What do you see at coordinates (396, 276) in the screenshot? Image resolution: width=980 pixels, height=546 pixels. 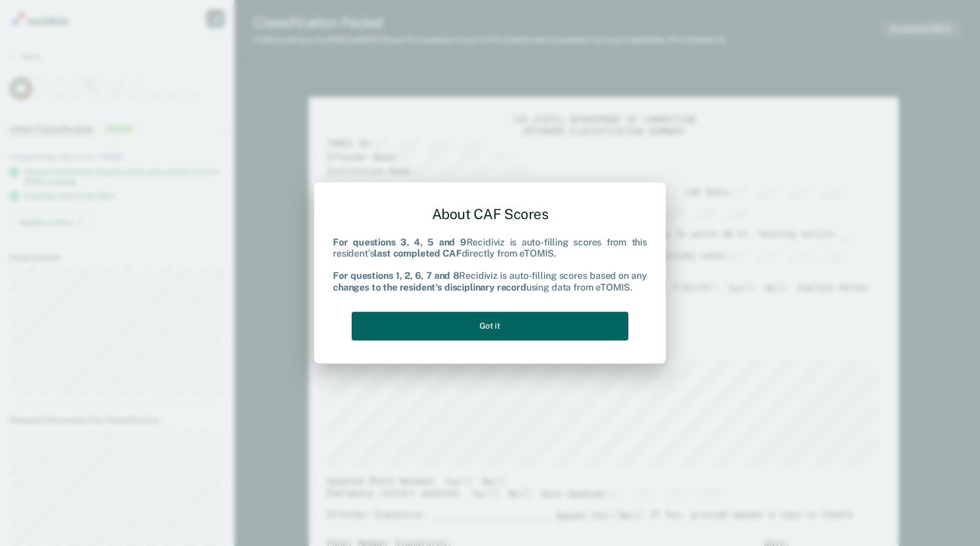 I see `b: For questions 1, 2, 6, 7 and 8` at bounding box center [396, 276].